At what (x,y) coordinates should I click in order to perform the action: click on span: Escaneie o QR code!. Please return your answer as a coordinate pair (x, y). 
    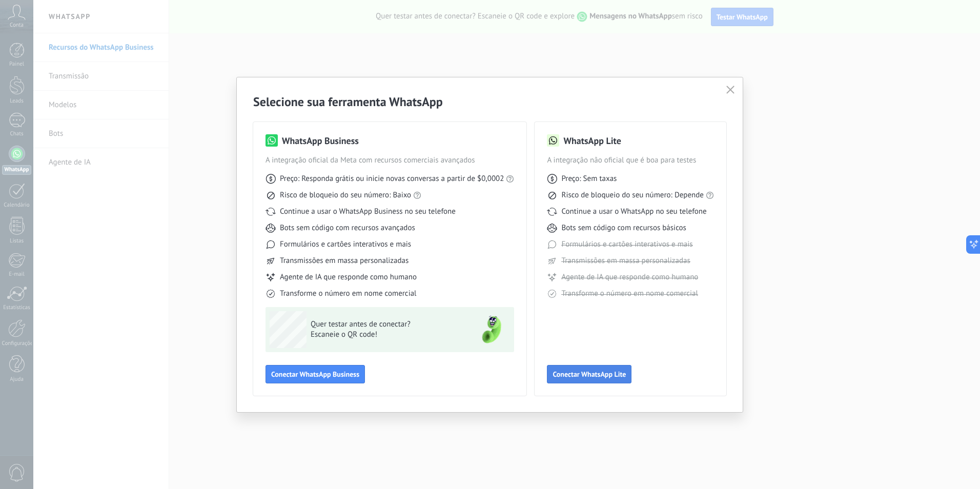
    Looking at the image, I should click on (385, 335).